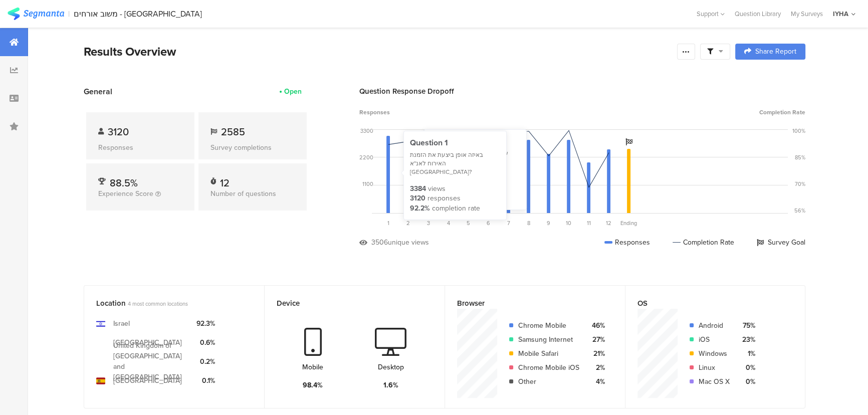  What do you see at coordinates (391, 366) in the screenshot?
I see `div: Desktop` at bounding box center [391, 366].